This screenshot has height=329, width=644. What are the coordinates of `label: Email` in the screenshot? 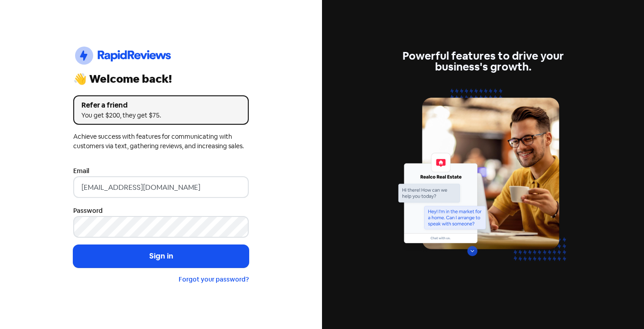 It's located at (81, 171).